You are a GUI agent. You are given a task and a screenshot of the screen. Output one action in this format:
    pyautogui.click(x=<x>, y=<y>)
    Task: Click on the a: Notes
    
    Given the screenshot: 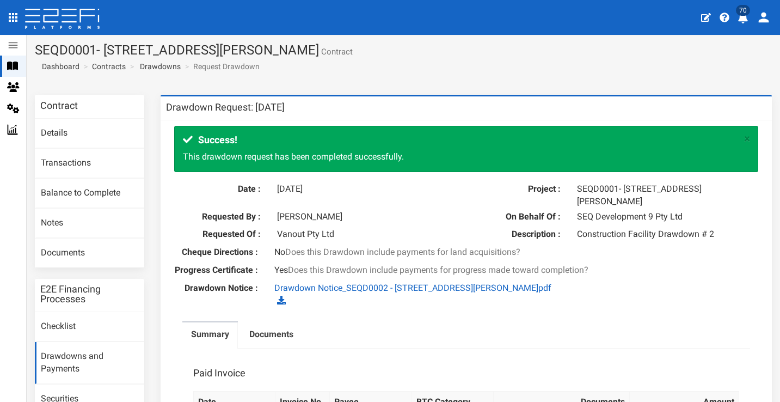 What is the action you would take?
    pyautogui.click(x=89, y=223)
    